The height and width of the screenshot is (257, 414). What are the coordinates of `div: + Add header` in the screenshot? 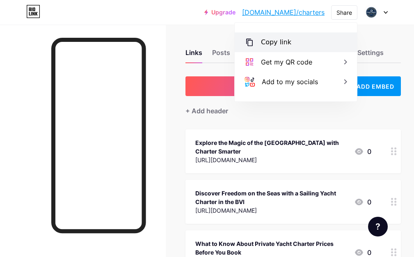 It's located at (207, 111).